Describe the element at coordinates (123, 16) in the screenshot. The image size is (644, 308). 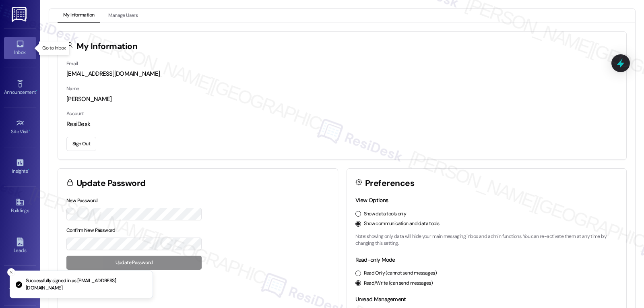
I see `button: Manage Users` at that location.